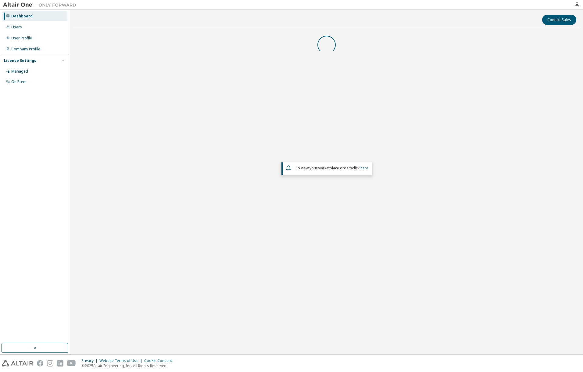 This screenshot has width=583, height=372. What do you see at coordinates (22, 38) in the screenshot?
I see `div: User Profile` at bounding box center [22, 38].